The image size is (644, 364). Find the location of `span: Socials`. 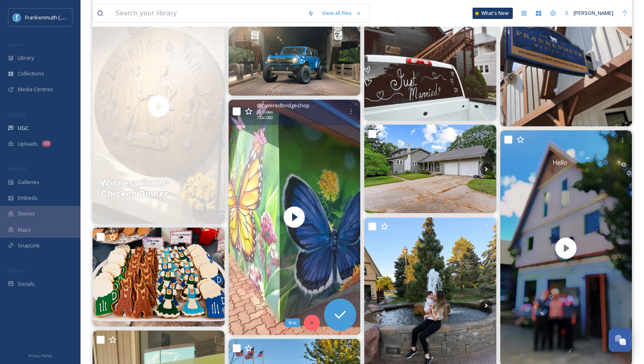

span: Socials is located at coordinates (26, 284).